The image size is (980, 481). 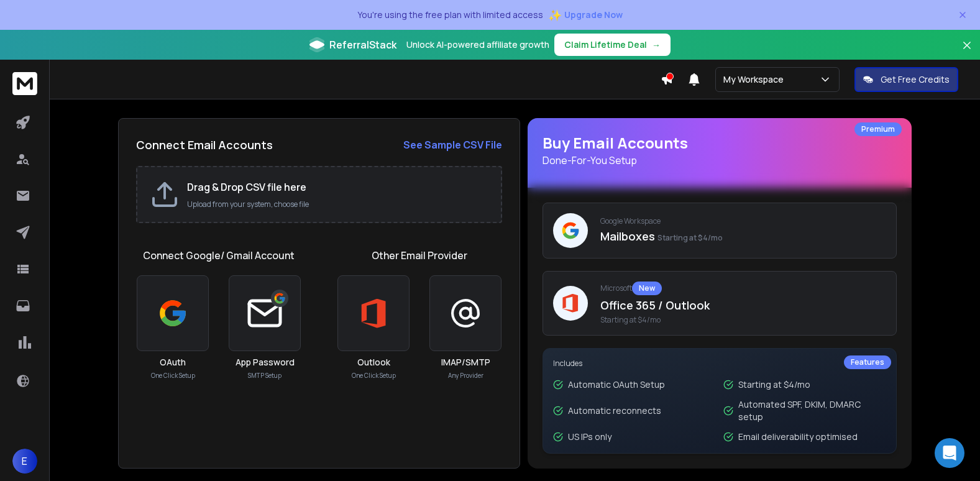 I want to click on p: Starting at $4/mo, so click(x=775, y=385).